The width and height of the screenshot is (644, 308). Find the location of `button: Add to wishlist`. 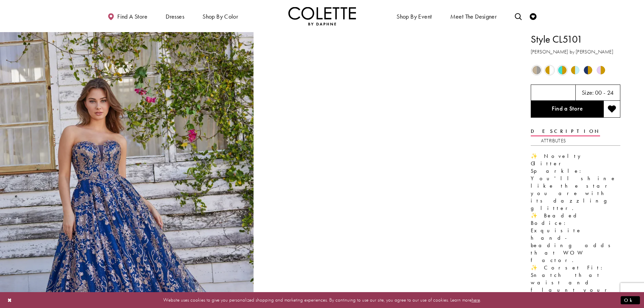

button: Add to wishlist is located at coordinates (612, 109).